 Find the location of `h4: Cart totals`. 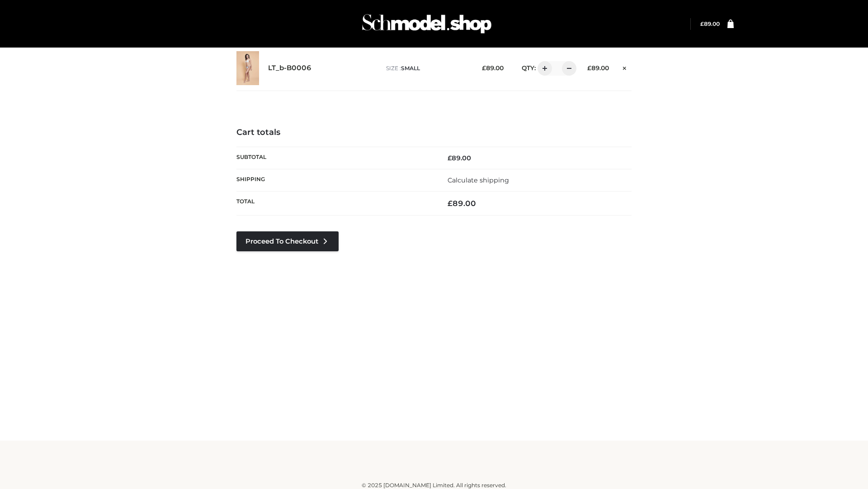

h4: Cart totals is located at coordinates (434, 132).